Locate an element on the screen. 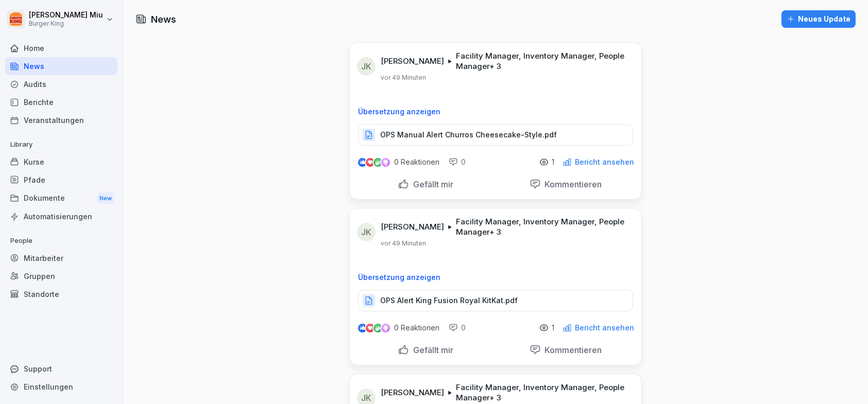 The image size is (868, 404). a: Veranstaltungen is located at coordinates (61, 120).